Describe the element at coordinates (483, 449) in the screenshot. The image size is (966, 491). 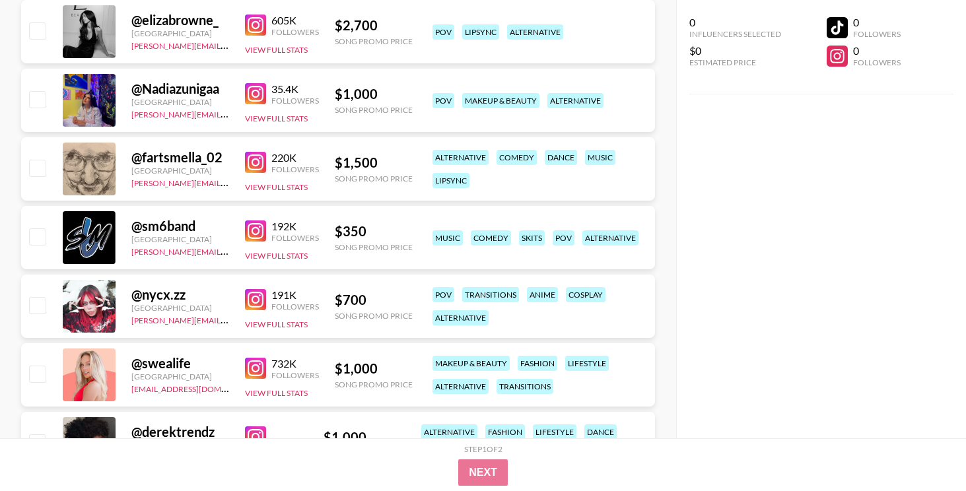
I see `div: Step 1 of 2` at that location.